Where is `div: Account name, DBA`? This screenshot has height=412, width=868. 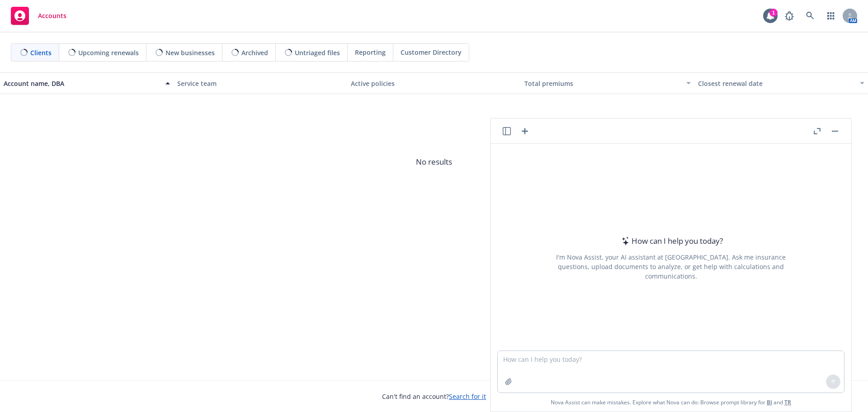 div: Account name, DBA is located at coordinates (82, 83).